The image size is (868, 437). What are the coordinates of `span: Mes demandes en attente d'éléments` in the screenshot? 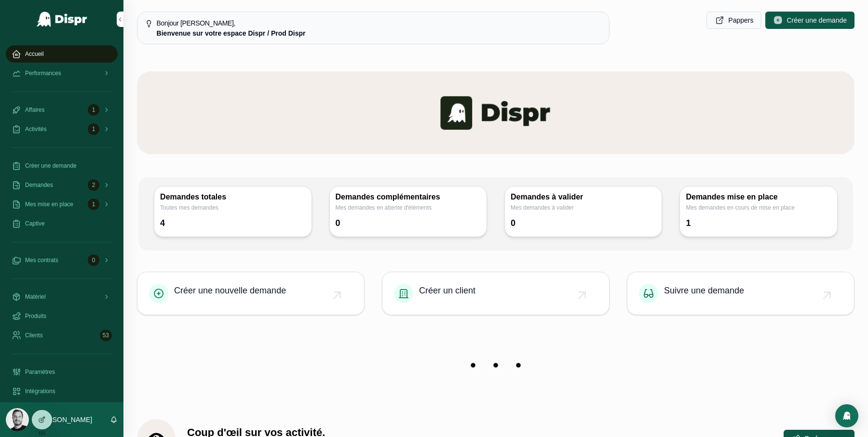 It's located at (407, 208).